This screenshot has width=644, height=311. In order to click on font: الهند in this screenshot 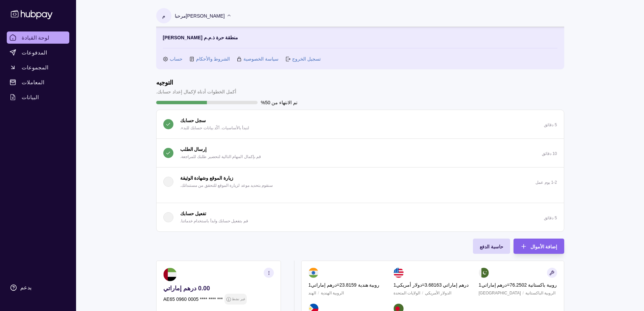, I will do `click(312, 293)`.